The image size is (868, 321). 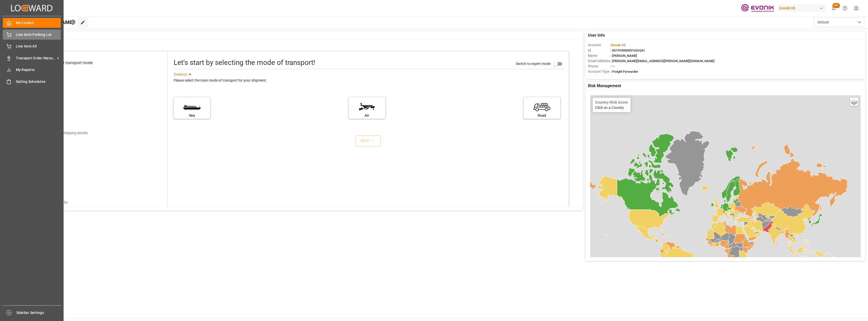 What do you see at coordinates (758, 8) in the screenshot?
I see `img: Evonik-brand-mark-Deep-Purple-RGB.jpeg_1700498283.jpeg` at bounding box center [758, 8].